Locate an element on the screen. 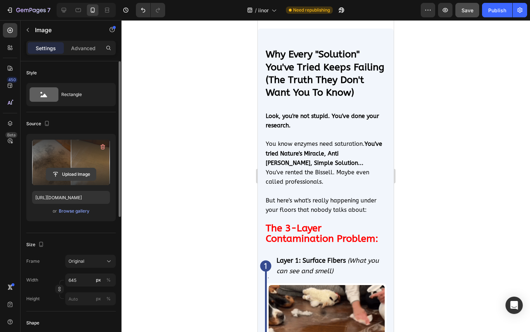  button: Upload Image is located at coordinates (71, 174).